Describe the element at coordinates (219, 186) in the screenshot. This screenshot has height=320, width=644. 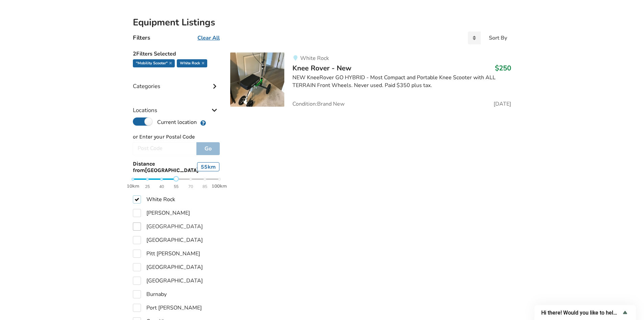
I see `strong: 100km` at that location.